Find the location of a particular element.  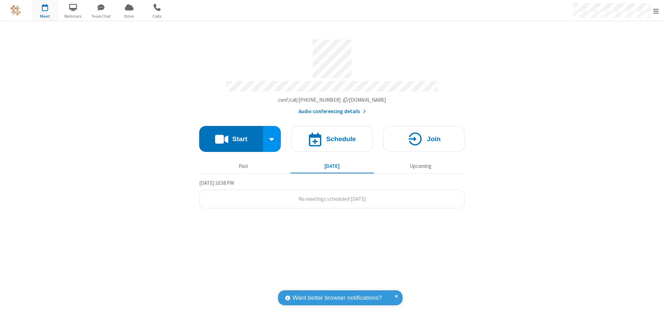

div: Start conference options is located at coordinates (272, 139).